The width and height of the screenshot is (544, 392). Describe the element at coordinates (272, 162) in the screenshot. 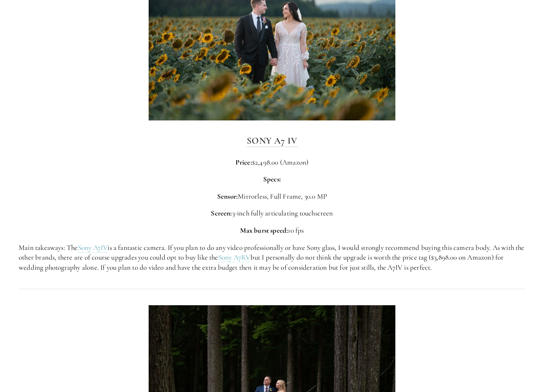

I see `p: $2,498.00 (Amazon)` at that location.